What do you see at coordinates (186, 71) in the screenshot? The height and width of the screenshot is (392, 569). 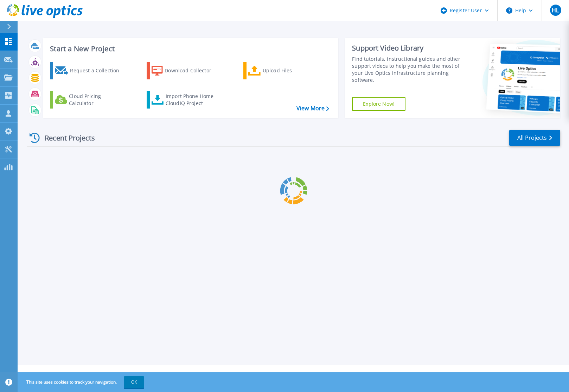 I see `a: Download Collector` at bounding box center [186, 71].